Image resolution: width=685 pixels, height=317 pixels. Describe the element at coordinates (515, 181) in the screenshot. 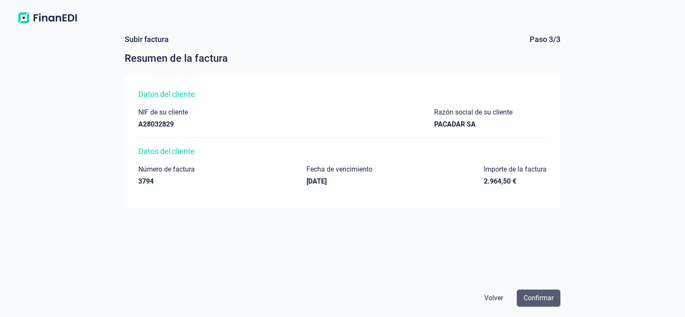

I see `div: 2.964,50 €` at that location.